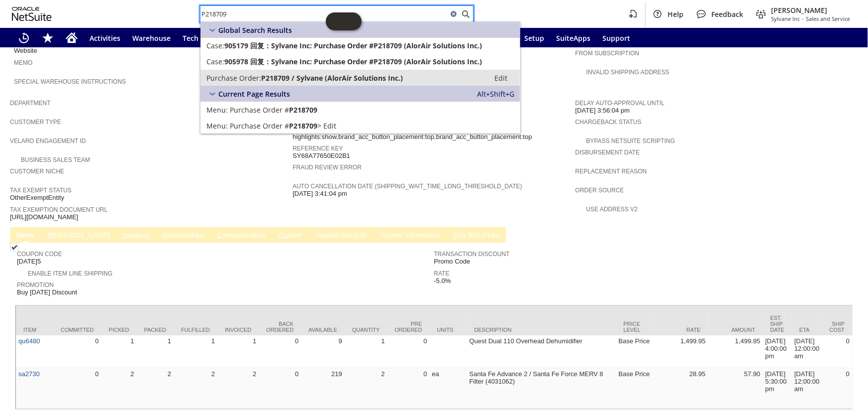 The image size is (868, 416). I want to click on a: Custom, so click(291, 236).